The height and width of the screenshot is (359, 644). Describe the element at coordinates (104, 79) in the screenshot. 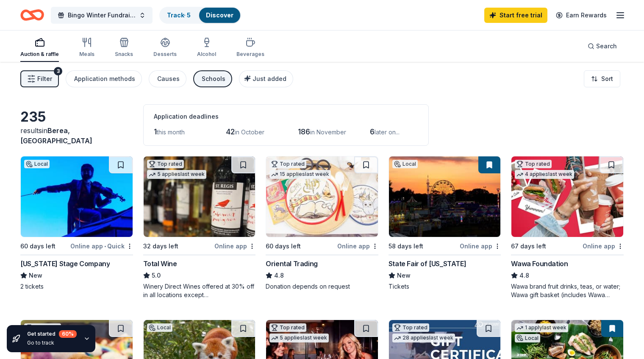

I see `button: Application methods` at that location.